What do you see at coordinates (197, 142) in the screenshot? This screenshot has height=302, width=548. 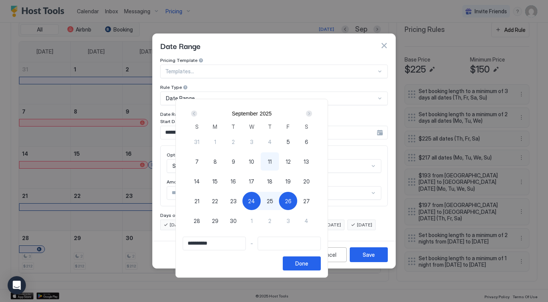 I see `button: 31` at bounding box center [197, 142].